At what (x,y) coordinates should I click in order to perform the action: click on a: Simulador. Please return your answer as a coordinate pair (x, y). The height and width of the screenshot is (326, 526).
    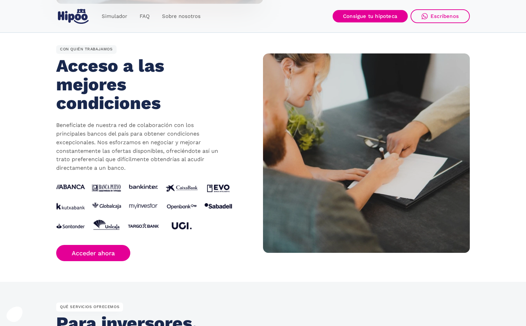
    Looking at the image, I should click on (114, 16).